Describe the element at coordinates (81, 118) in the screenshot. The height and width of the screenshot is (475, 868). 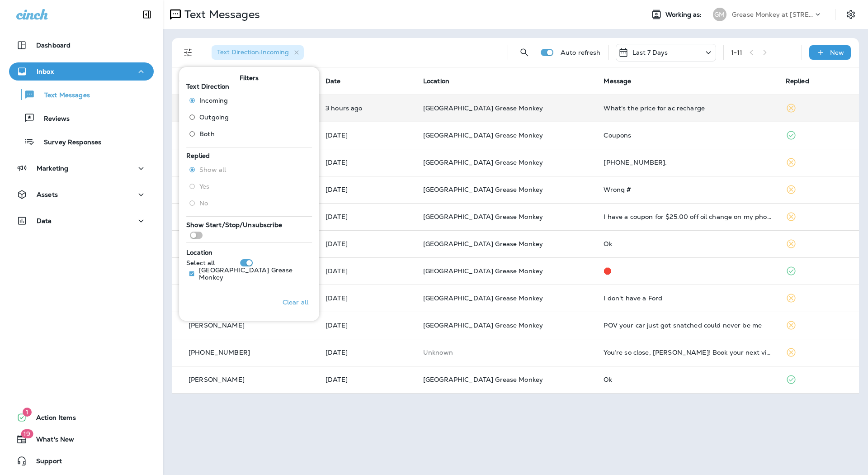
I see `button: Reviews` at that location.